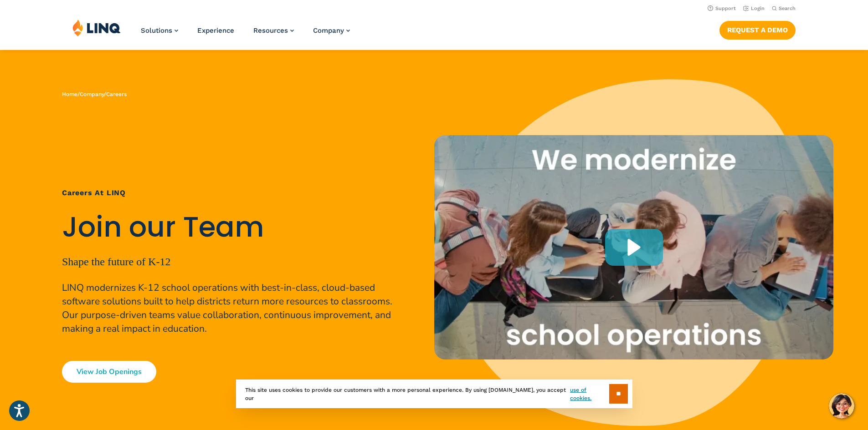  I want to click on span: Search, so click(787, 8).